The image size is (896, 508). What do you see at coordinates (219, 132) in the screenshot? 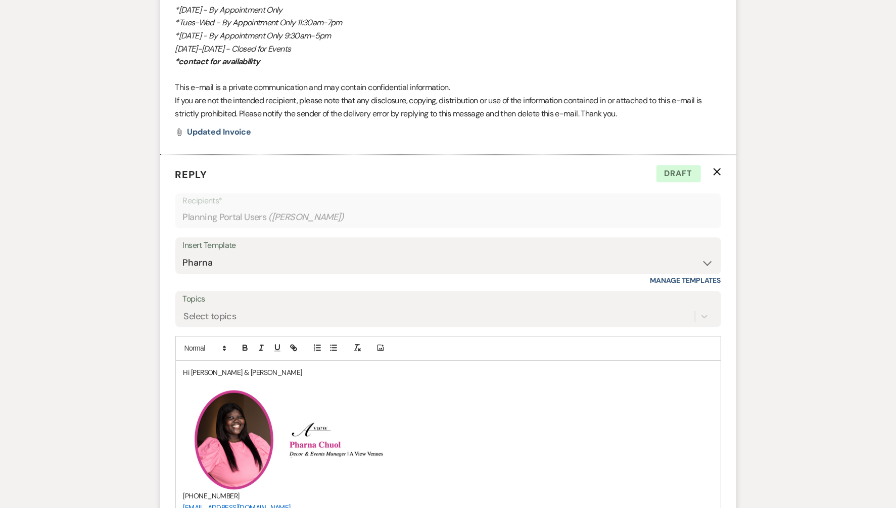
I see `a: Updated invoice` at bounding box center [219, 132].